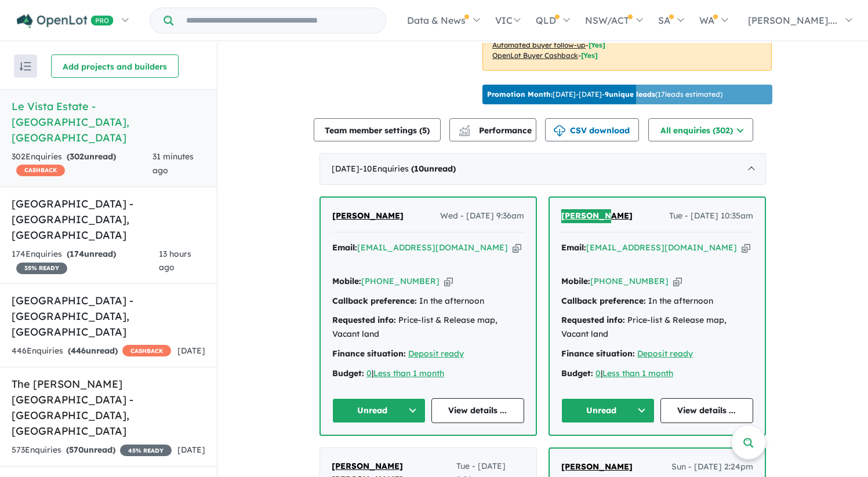  What do you see at coordinates (493, 130) in the screenshot?
I see `button: Performance` at bounding box center [493, 130].